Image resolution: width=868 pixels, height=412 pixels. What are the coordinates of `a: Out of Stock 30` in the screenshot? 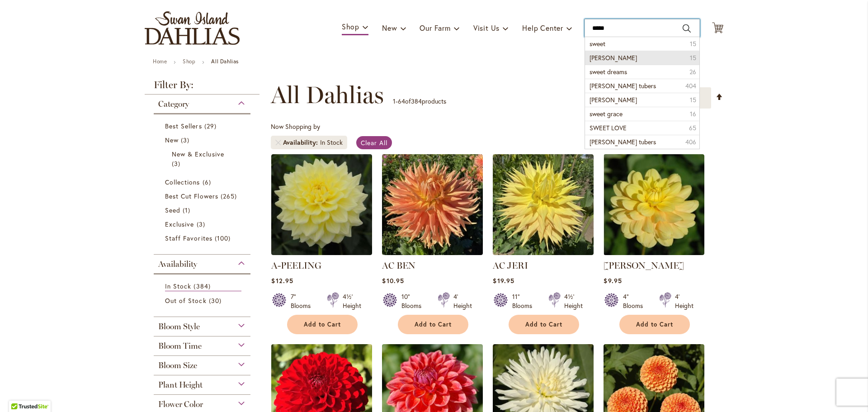 It's located at (203, 301).